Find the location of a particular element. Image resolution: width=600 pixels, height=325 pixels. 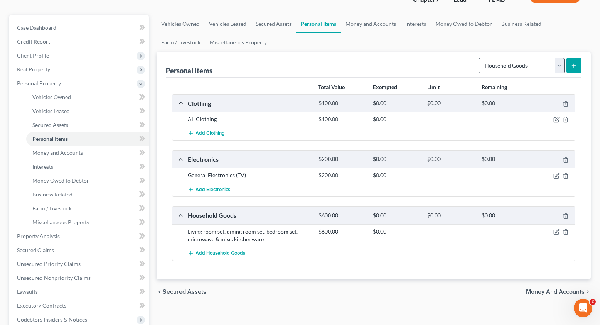

strong: Limit is located at coordinates (434, 87).